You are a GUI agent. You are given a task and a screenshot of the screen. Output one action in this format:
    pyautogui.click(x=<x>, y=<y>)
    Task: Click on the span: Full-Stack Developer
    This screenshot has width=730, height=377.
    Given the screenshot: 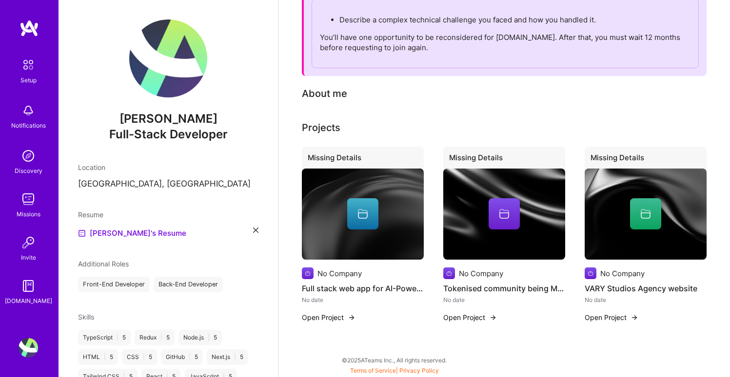 What is the action you would take?
    pyautogui.click(x=168, y=134)
    